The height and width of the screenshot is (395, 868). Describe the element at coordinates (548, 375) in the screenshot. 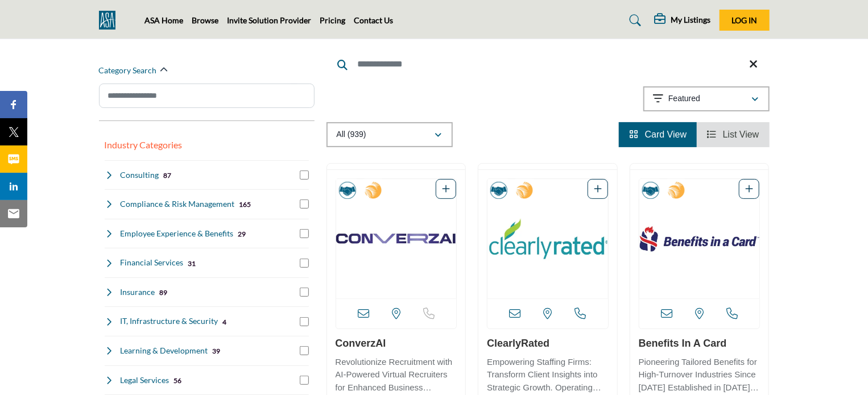

I see `p: Empowering Staffing Firms: Transform Client Insights into Strategic Growth. Operating within the ...` at that location.